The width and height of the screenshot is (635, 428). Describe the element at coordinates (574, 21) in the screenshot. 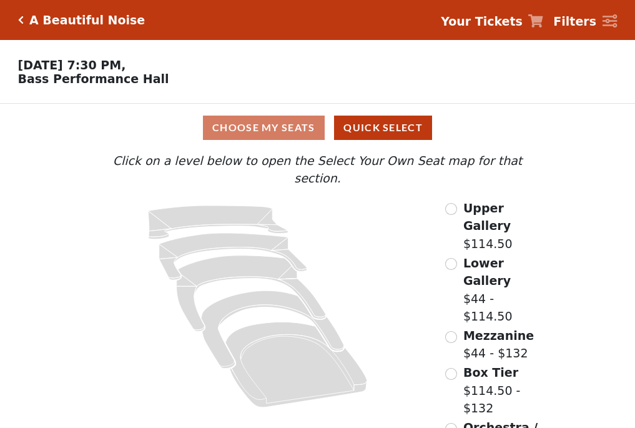

I see `strong: Filters` at that location.